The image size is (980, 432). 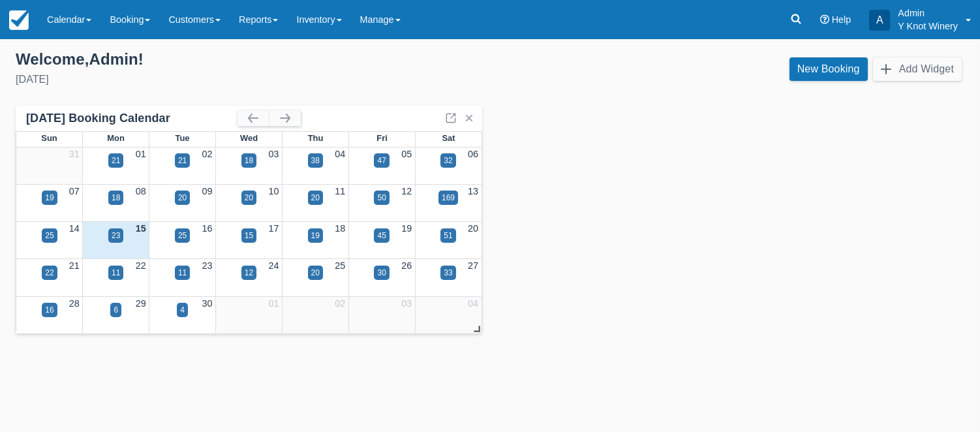 What do you see at coordinates (928, 13) in the screenshot?
I see `p: Admin` at bounding box center [928, 13].